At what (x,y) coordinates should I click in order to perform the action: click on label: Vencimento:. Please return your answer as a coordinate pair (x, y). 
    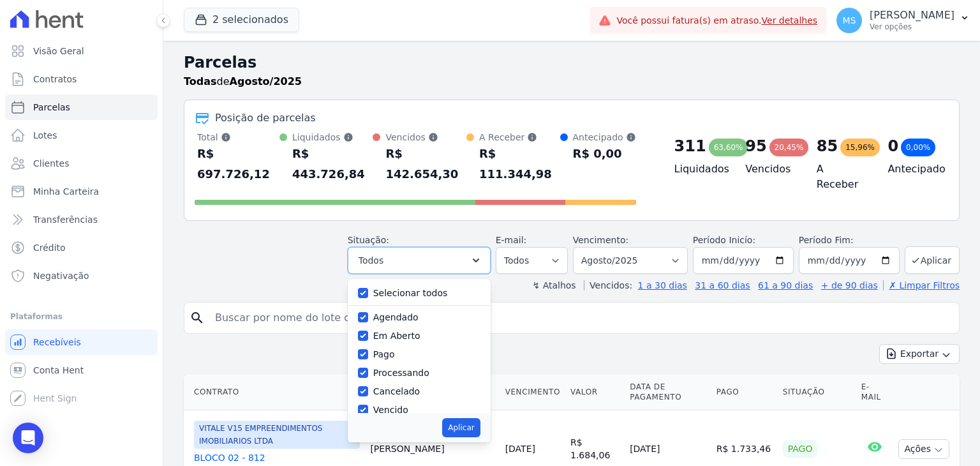
    Looking at the image, I should click on (601, 240).